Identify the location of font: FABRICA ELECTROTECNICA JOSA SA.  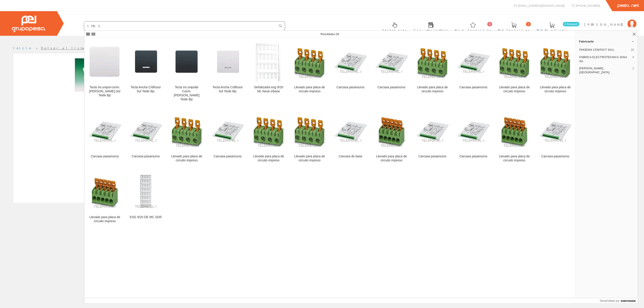
(603, 59).